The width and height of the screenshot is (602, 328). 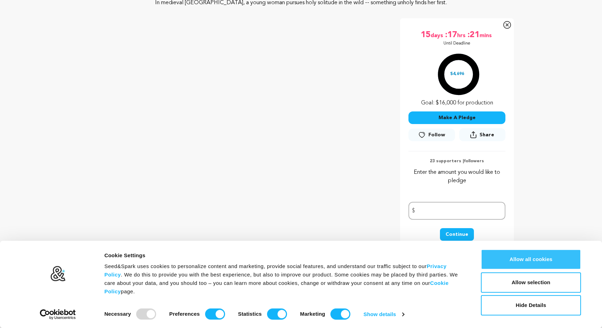 I want to click on span: Follow, so click(x=437, y=135).